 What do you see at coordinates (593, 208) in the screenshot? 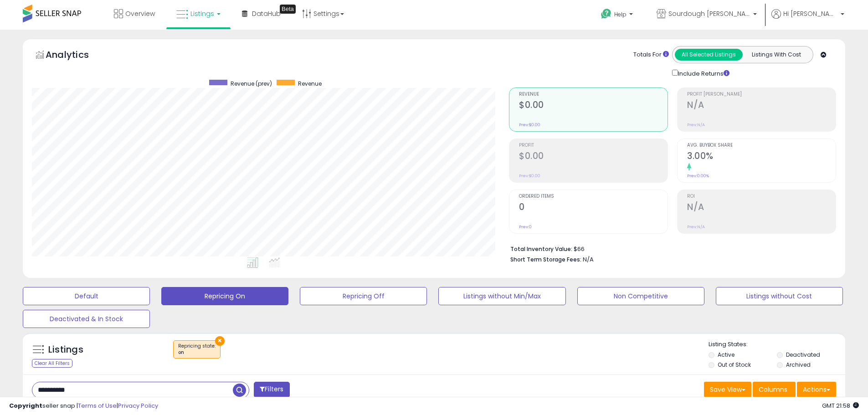
I see `h2: 0` at bounding box center [593, 208].